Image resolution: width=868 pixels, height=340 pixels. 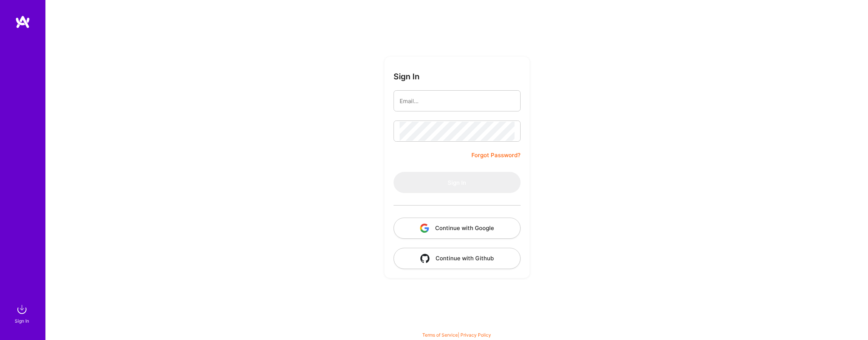 I want to click on a: Forgot Password?, so click(x=496, y=156).